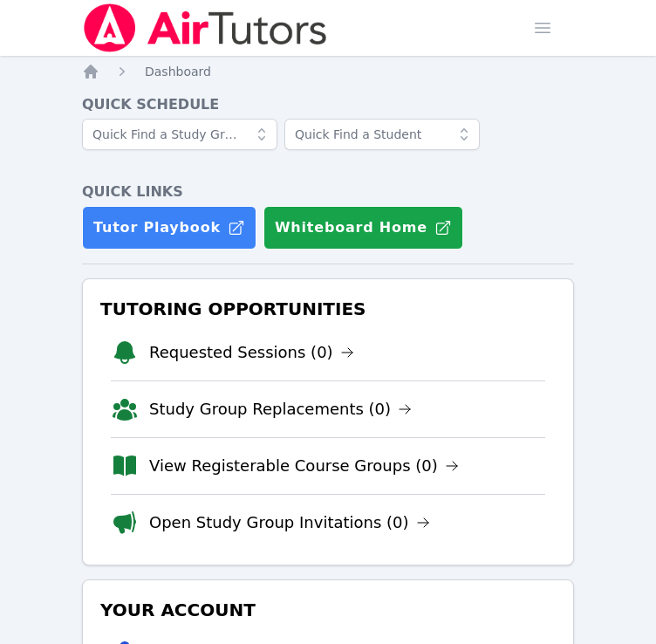  Describe the element at coordinates (280, 409) in the screenshot. I see `a: Study Group Replacements (0)` at that location.